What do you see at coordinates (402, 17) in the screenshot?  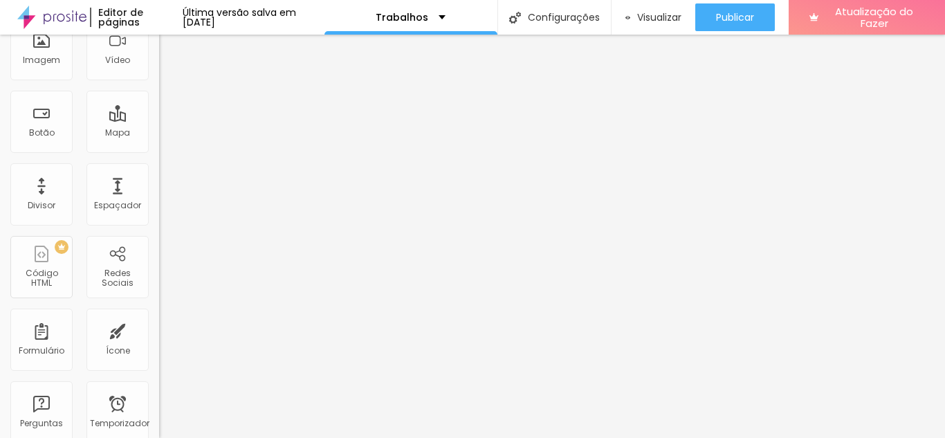 I see `font: Trabalhos` at bounding box center [402, 17].